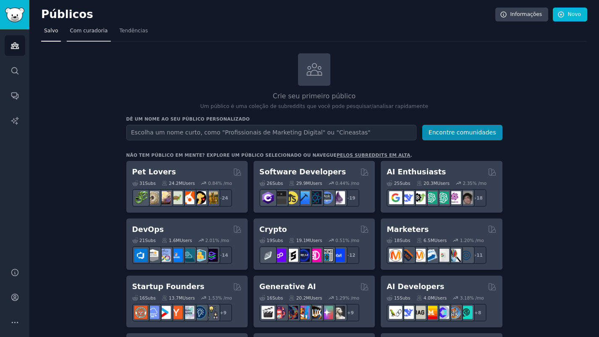 Image resolution: width=599 pixels, height=337 pixels. What do you see at coordinates (396, 255) in the screenshot?
I see `img: content_marketing` at bounding box center [396, 255].